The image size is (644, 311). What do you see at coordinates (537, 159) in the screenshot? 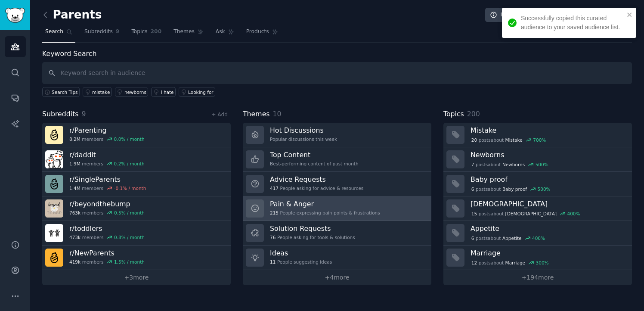
I see `a: Newborns7postsaboutNewborns500%` at bounding box center [537, 159].